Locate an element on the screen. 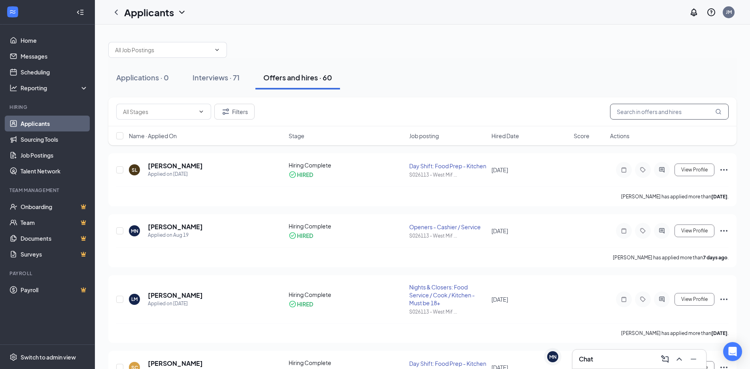 This screenshot has width=750, height=369. div: Openers - Cashier / Service is located at coordinates (448, 227).